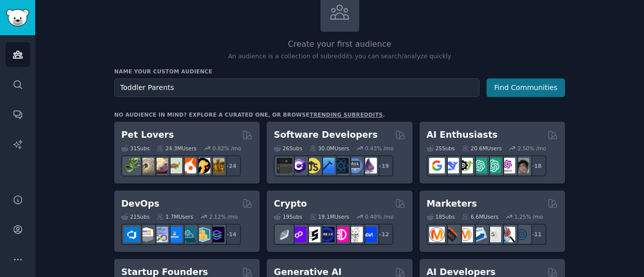 This screenshot has height=277, width=644. I want to click on img: iOSProgramming, so click(326, 166).